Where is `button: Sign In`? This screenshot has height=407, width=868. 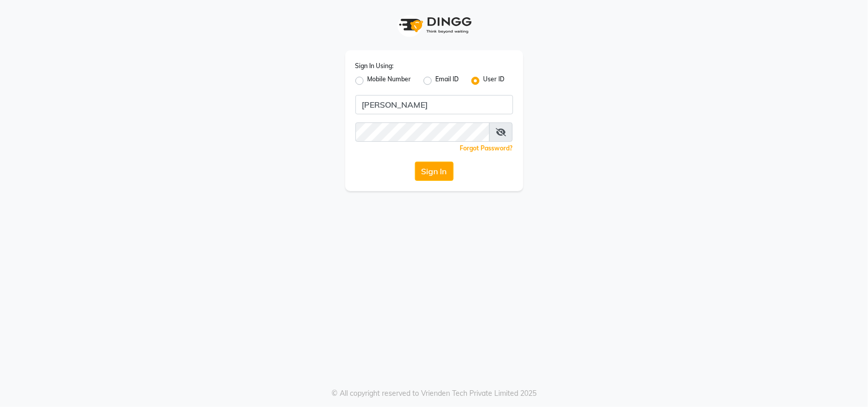
button: Sign In is located at coordinates (434, 171).